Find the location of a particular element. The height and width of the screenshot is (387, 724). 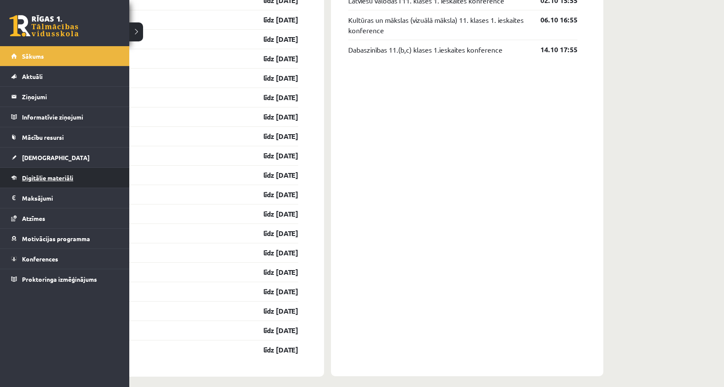

span: Motivācijas programma is located at coordinates (56, 238).